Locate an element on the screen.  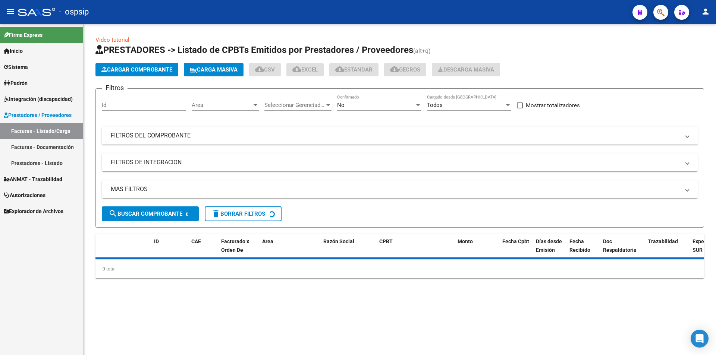
span: Firma Express is located at coordinates (23, 35).